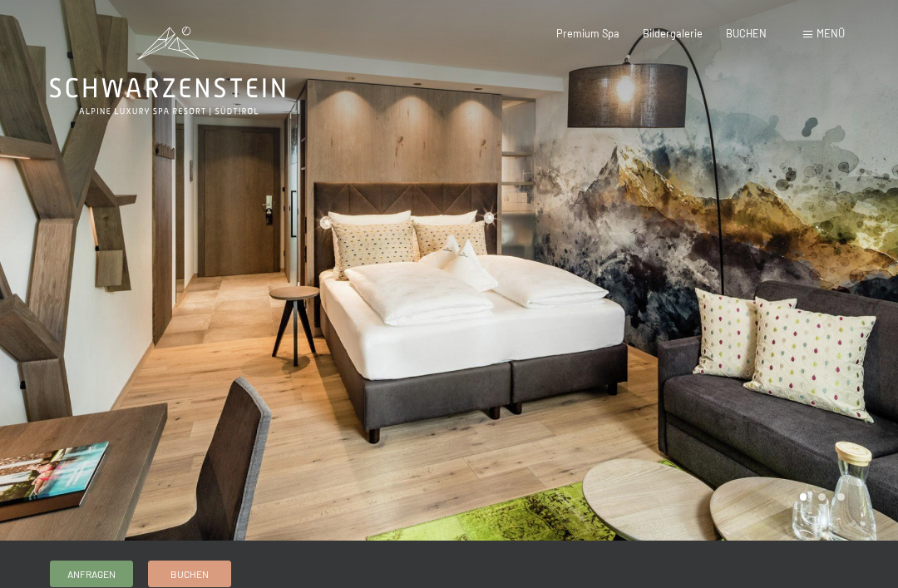 The image size is (898, 588). What do you see at coordinates (673, 34) in the screenshot?
I see `span: Bildergalerie` at bounding box center [673, 34].